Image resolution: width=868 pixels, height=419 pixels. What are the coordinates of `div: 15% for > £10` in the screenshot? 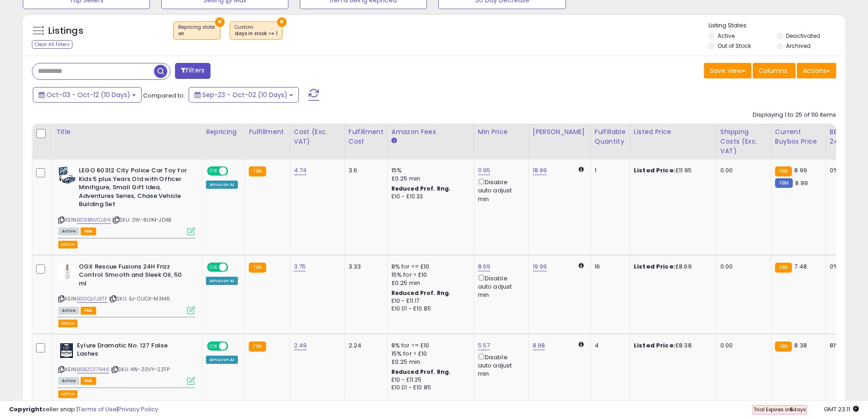 It's located at (429, 275).